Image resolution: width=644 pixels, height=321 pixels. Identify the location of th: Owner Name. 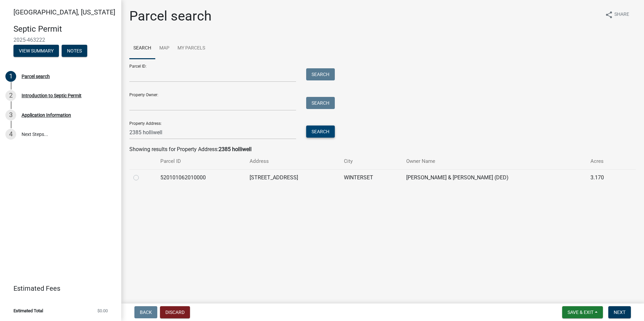
(494, 161).